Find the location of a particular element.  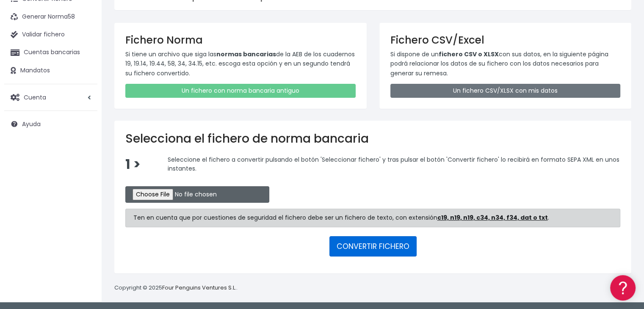

a: Un fichero CSV/XLSX con mis datos is located at coordinates (505, 90).